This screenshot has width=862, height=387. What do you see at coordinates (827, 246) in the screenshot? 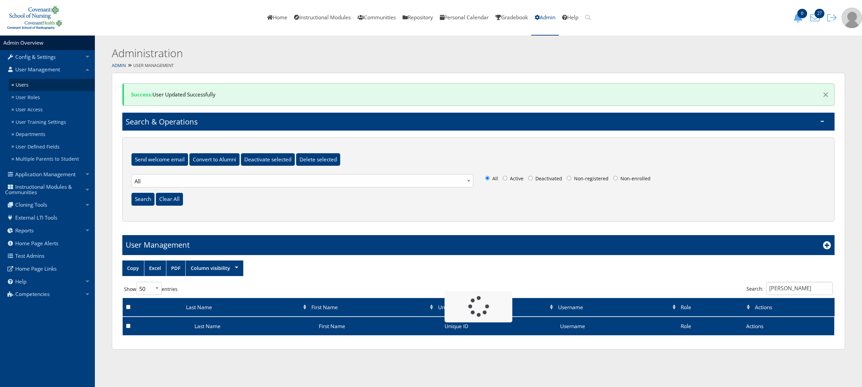
I see `i: Add New` at bounding box center [827, 246].